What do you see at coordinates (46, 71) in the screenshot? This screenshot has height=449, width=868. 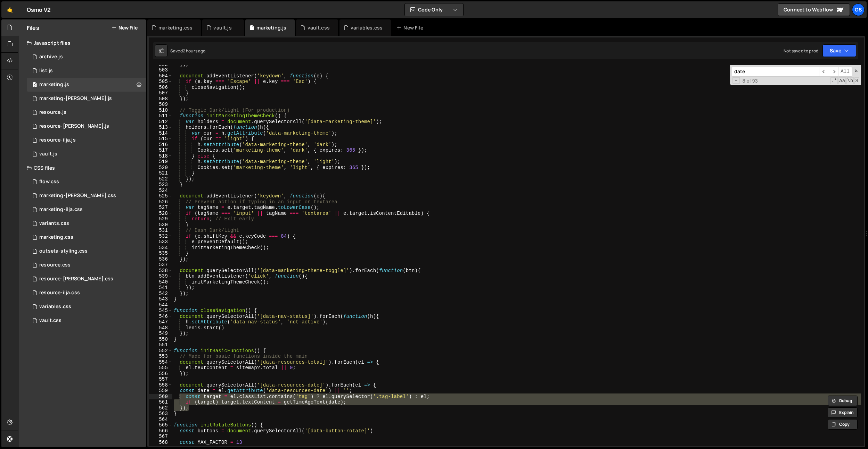 I see `div: list.js` at bounding box center [46, 71].